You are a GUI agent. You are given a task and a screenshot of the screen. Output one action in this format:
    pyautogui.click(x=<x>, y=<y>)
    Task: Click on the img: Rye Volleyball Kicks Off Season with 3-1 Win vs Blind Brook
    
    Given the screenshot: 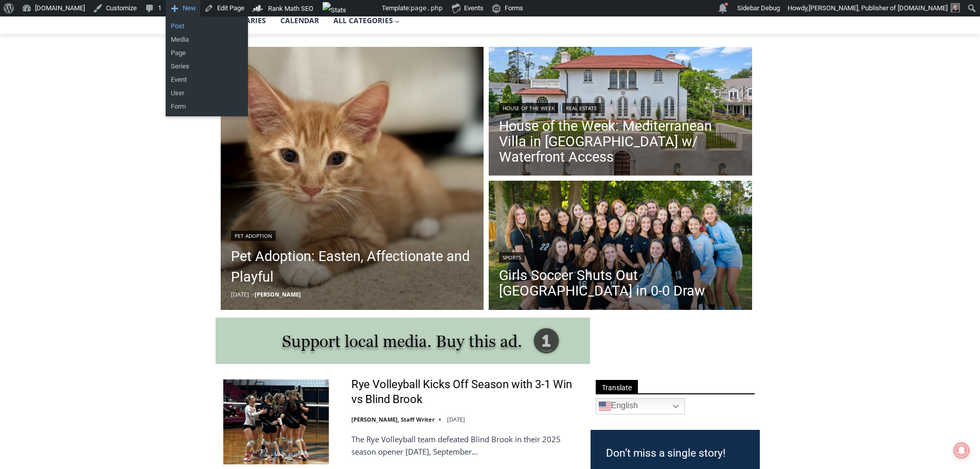 What is the action you would take?
    pyautogui.click(x=279, y=421)
    